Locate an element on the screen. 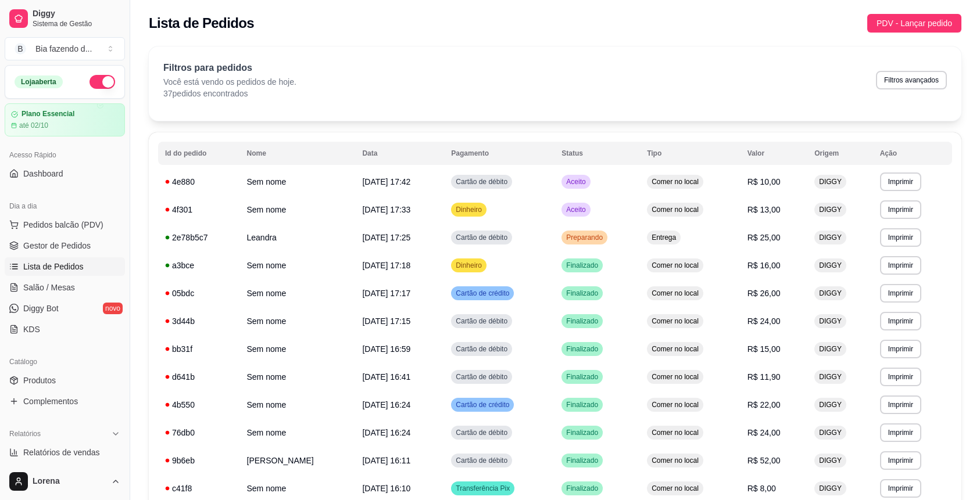  span: Diggy is located at coordinates (76, 14).